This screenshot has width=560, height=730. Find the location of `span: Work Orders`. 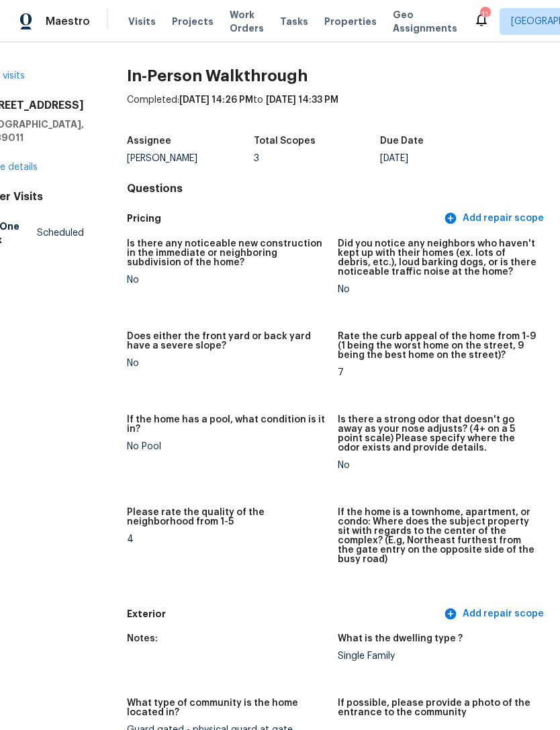

span: Work Orders is located at coordinates (246, 22).